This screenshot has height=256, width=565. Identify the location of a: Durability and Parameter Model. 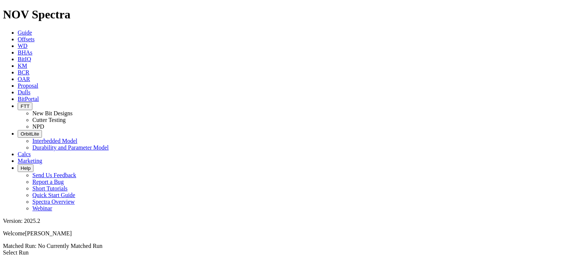
(71, 147).